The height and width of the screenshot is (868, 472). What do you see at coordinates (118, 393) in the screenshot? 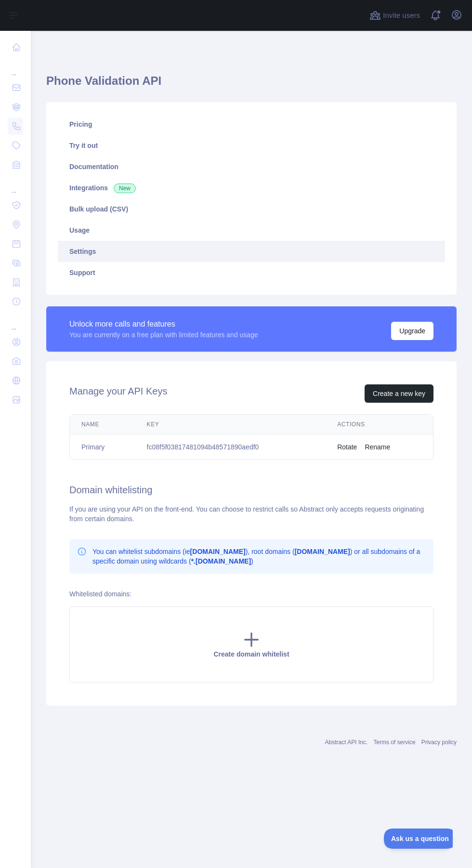
I see `h2: Manage your API Keys` at bounding box center [118, 393].